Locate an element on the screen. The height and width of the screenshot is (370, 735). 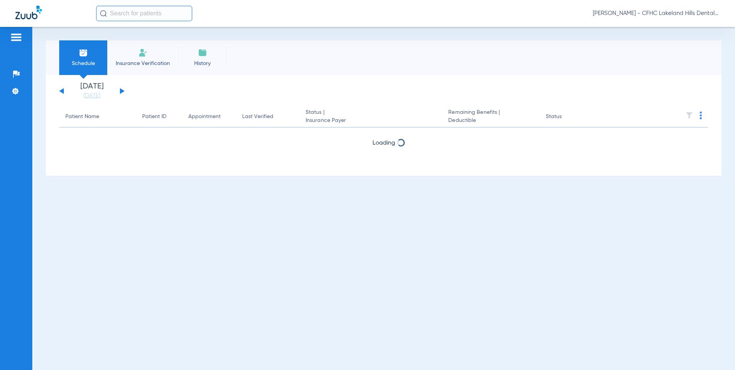
span: Schedule is located at coordinates (83, 63).